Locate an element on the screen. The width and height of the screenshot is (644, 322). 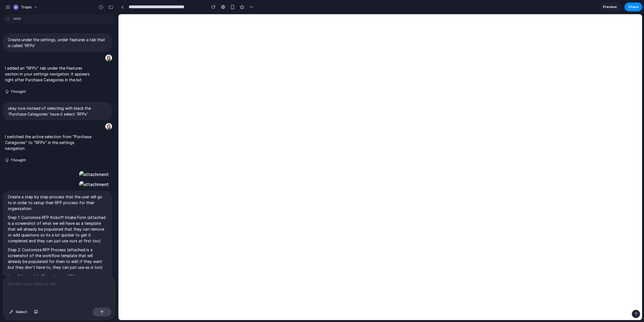
span: Preview is located at coordinates (610, 7).